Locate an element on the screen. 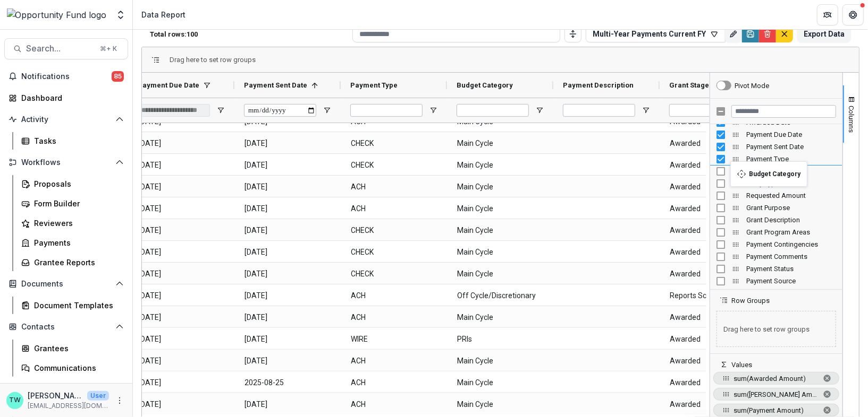  div: Payment Status Column is located at coordinates (776, 269).